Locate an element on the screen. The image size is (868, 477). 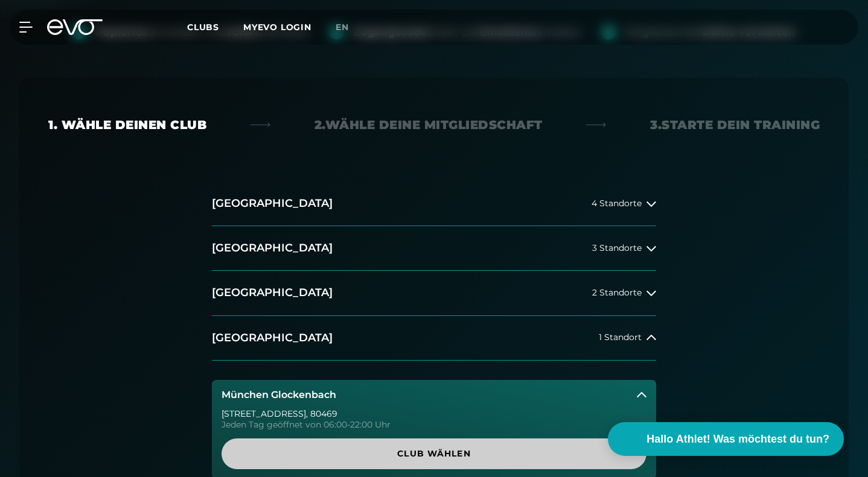
span: en is located at coordinates (342, 27).